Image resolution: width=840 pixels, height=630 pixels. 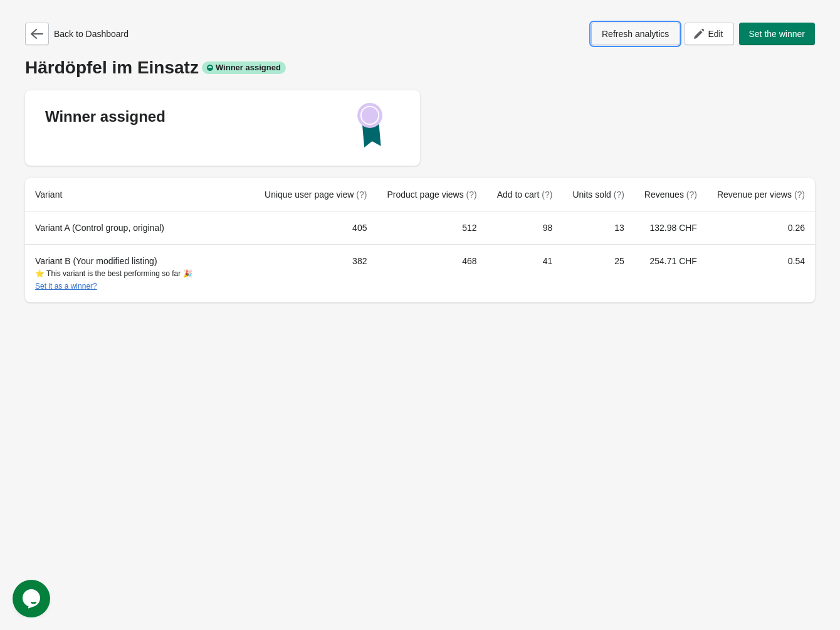 I want to click on span: Set the winner, so click(x=778, y=34).